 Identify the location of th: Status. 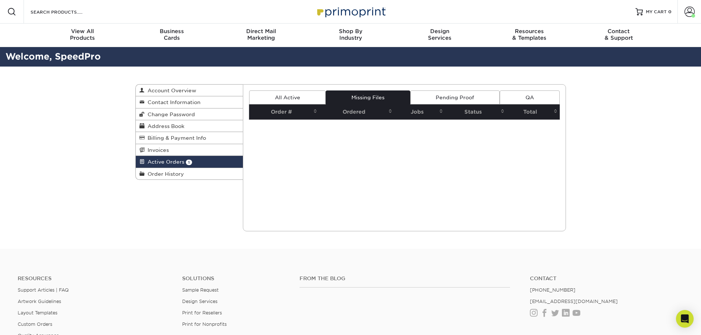
(475, 112).